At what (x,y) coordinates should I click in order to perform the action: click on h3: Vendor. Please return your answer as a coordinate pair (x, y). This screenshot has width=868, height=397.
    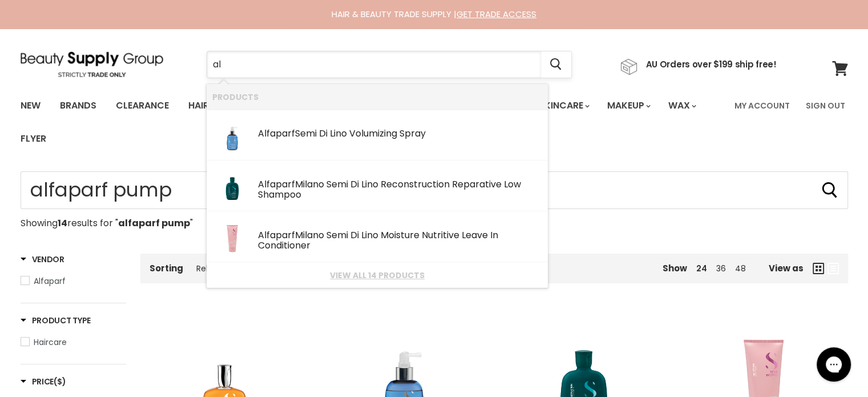
    Looking at the image, I should click on (42, 259).